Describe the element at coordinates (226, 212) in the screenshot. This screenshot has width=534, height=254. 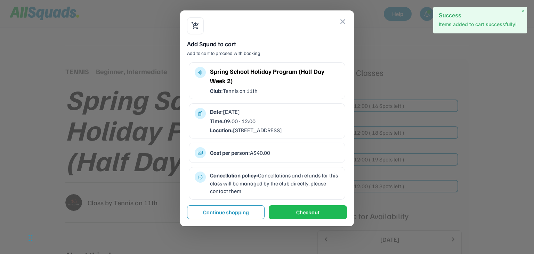
I see `button: Continue shopping` at that location.